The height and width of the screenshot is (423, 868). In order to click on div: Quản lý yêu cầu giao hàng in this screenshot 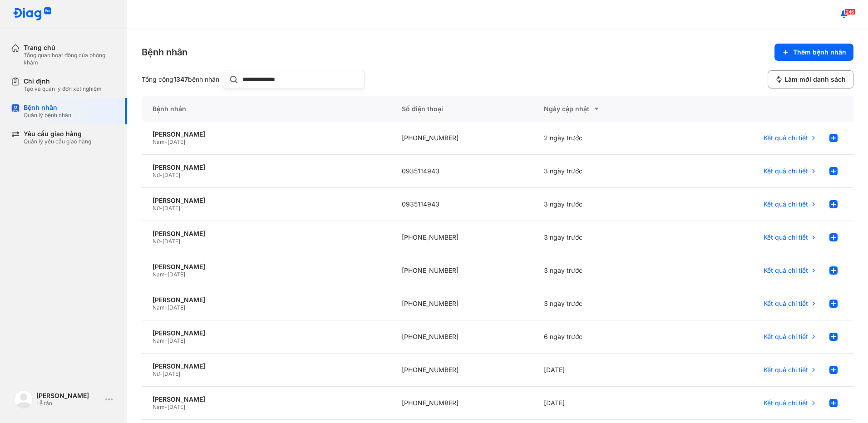, I will do `click(57, 141)`.